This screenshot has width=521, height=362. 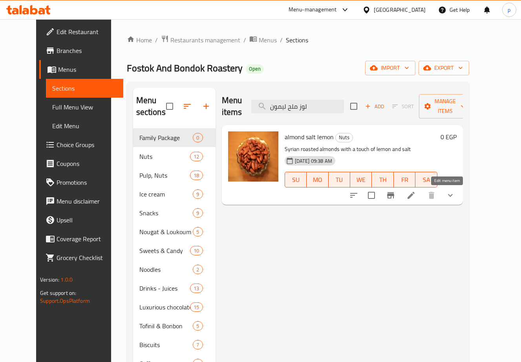 I want to click on div: Sweets & Candy10, so click(x=174, y=251).